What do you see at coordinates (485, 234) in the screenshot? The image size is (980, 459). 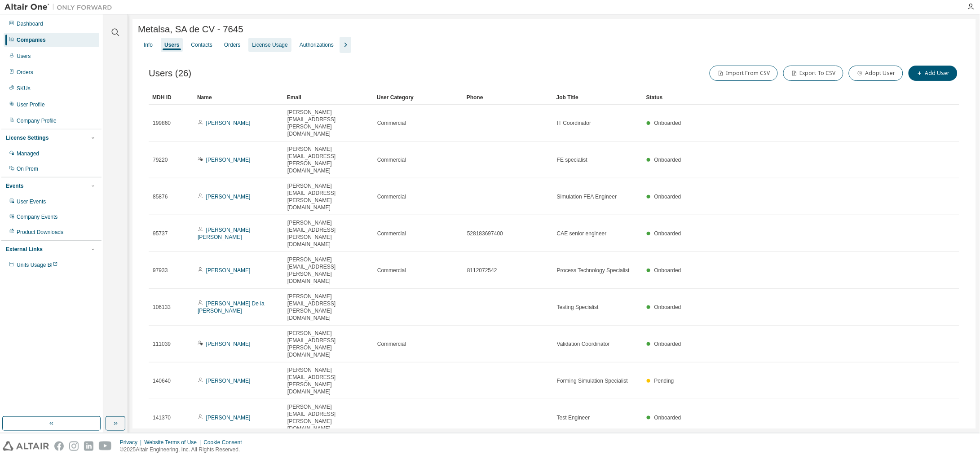 I see `span: 528183697400` at bounding box center [485, 234].